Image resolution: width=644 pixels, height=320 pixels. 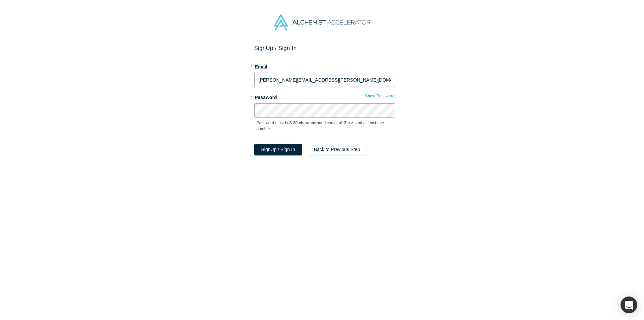 What do you see at coordinates (380, 96) in the screenshot?
I see `button: Show Password` at bounding box center [380, 96].